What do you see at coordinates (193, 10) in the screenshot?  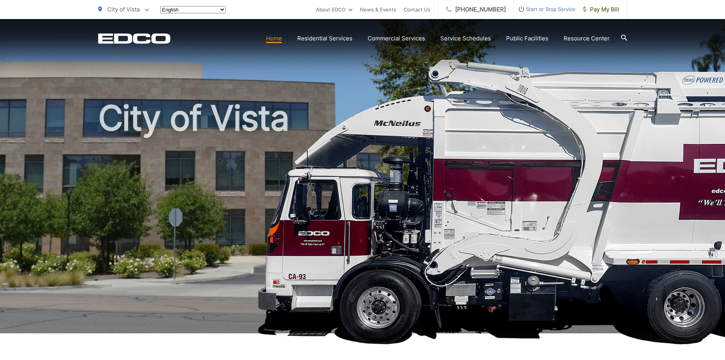 I see `select: Select a language` at bounding box center [193, 10].